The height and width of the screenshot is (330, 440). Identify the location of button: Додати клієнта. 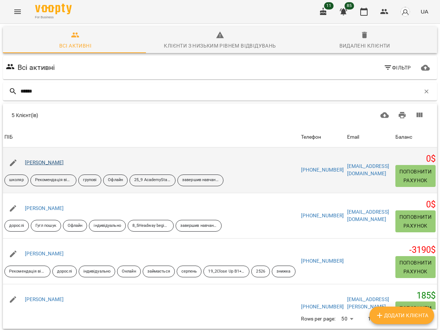
(401, 315).